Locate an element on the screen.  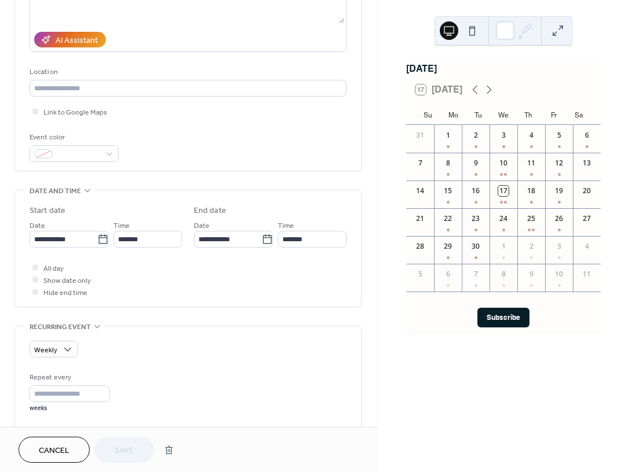
div: 17 is located at coordinates (504, 191).